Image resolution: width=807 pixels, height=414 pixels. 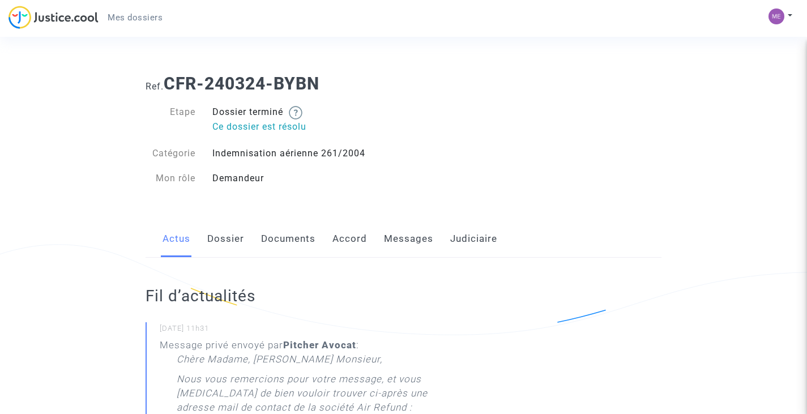 I want to click on a: Actus, so click(x=176, y=239).